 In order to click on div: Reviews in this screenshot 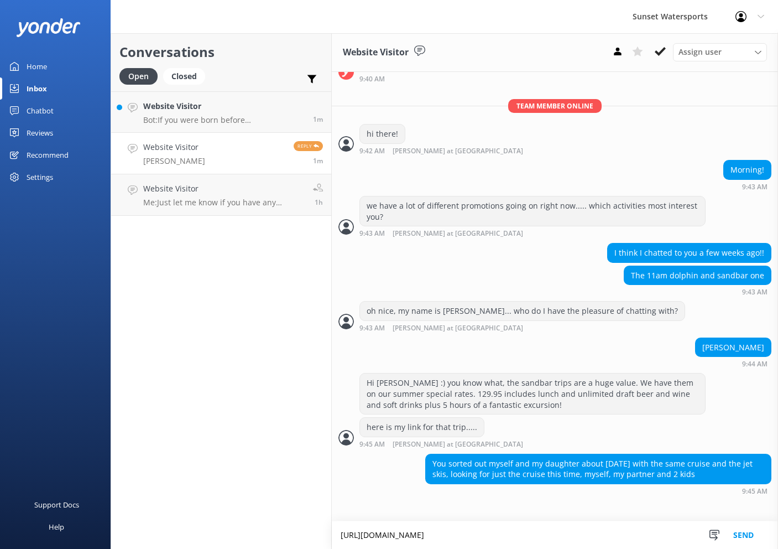, I will do `click(40, 133)`.